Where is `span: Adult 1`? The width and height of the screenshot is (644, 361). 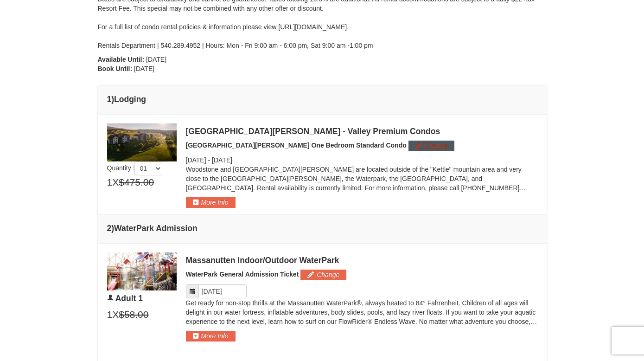
span: Adult 1 is located at coordinates (129, 299).